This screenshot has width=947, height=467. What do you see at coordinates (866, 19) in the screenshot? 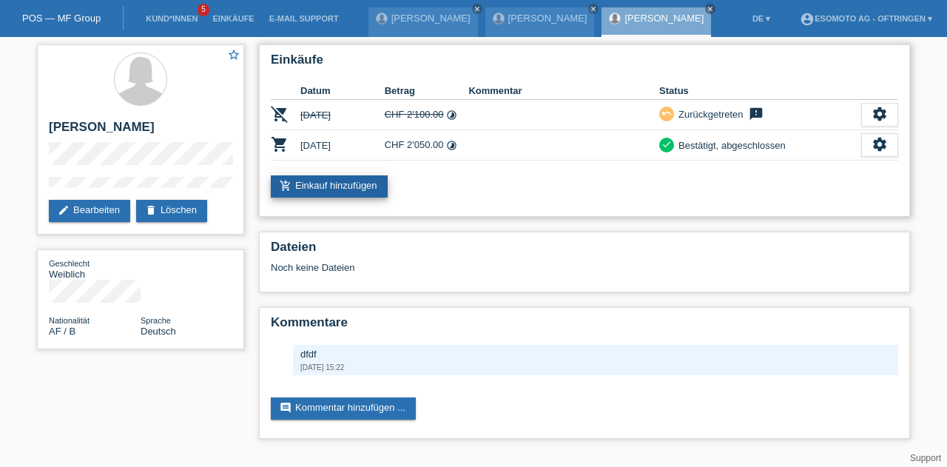
I see `a: account_circleEsomoto AG - Oftringen ▾` at bounding box center [866, 19].